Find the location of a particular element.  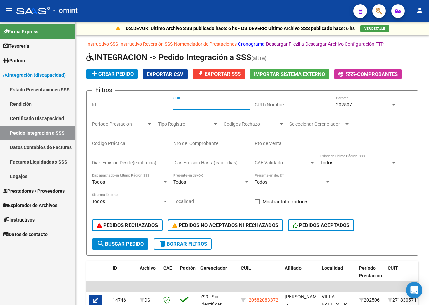

p: DS.DEVOK: Último Archivo SSS publicado hace: 6 hs - DS.DEVERR: Último Archivo SSS publicado hace:... is located at coordinates (240, 28).